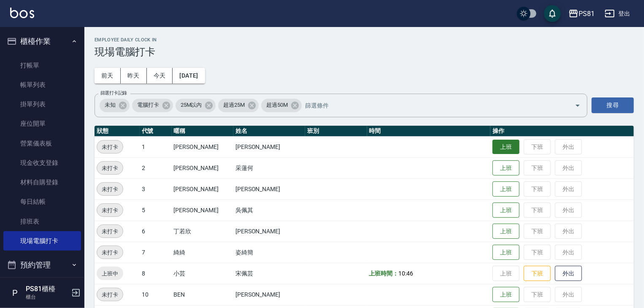 The width and height of the screenshot is (644, 308). I want to click on div: 未知, so click(114, 106).